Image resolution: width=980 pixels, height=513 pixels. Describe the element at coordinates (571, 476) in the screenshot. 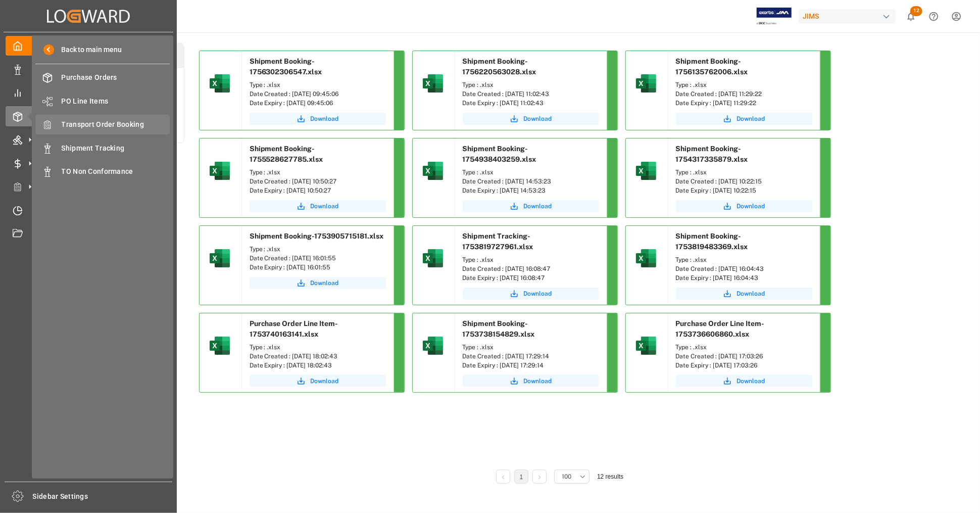

I see `button: open menu` at that location.